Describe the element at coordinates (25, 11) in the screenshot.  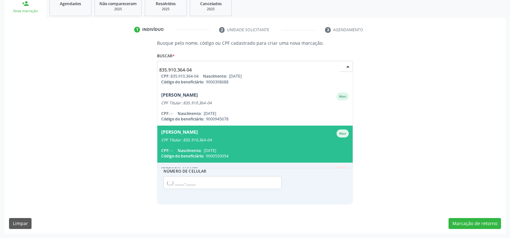
I see `div: Nova marcação` at that location.